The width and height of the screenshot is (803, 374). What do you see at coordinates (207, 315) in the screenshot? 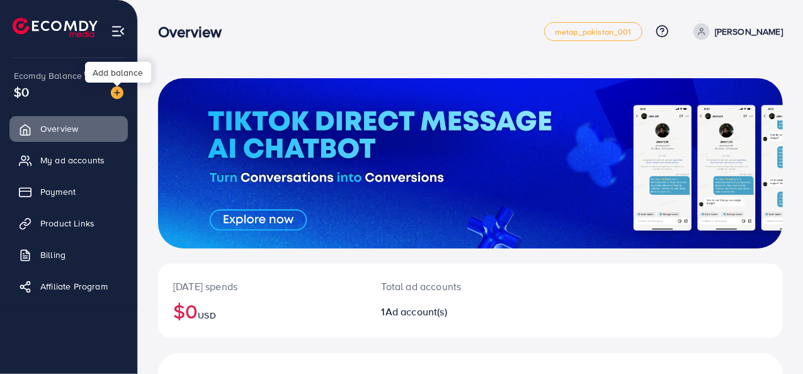
I see `span: USD` at bounding box center [207, 315].